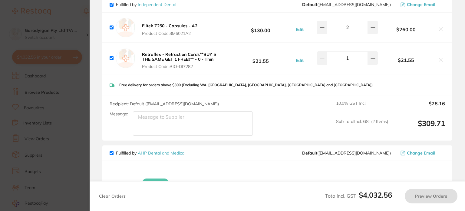 The width and height of the screenshot is (465, 211). What do you see at coordinates (359, 195) in the screenshot?
I see `span: Total Incl. GST` at bounding box center [359, 195].